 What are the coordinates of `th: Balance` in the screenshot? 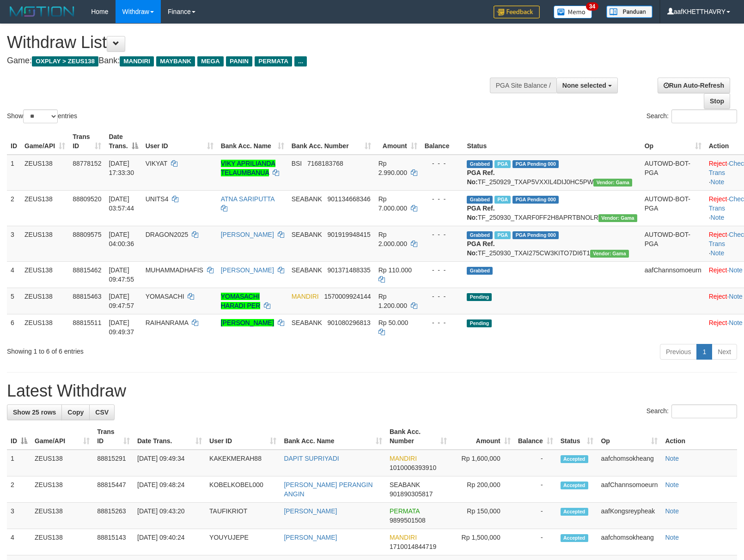 It's located at (442, 141).